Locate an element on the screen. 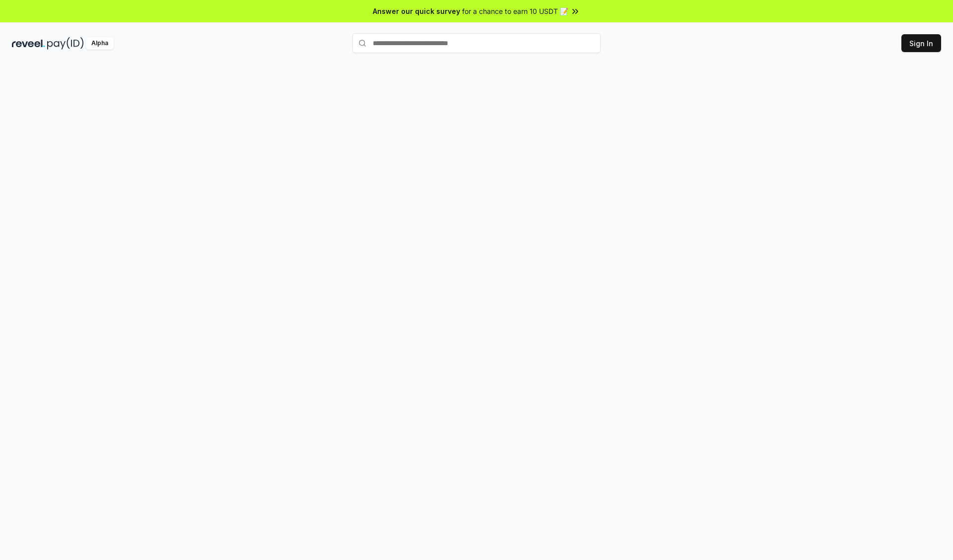  span: for a chance to earn 10 USDT 📝 is located at coordinates (515, 11).